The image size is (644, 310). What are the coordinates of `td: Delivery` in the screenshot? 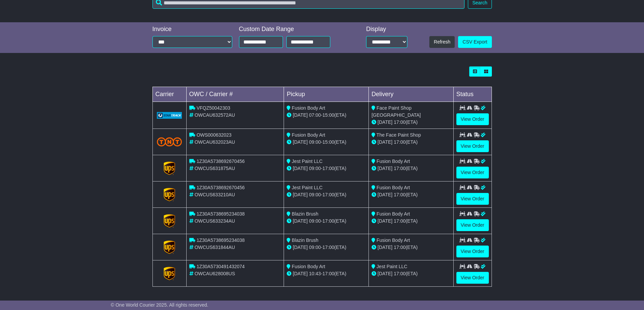 It's located at (410, 95).